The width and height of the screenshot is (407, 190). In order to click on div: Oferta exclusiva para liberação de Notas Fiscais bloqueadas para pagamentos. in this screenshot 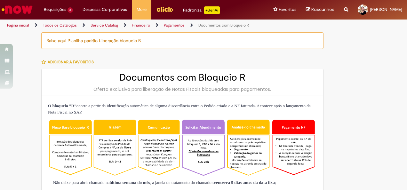, I will do `click(182, 89)`.